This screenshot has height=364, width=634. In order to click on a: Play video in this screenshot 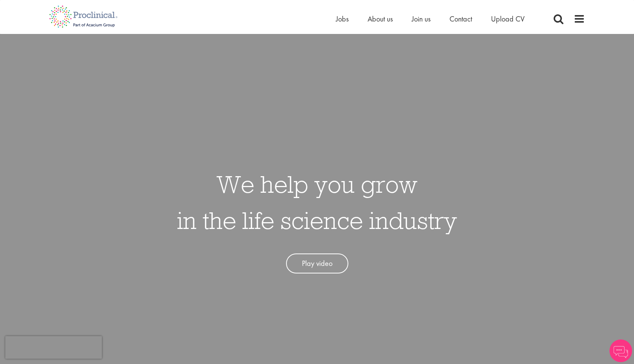, I will do `click(317, 263)`.